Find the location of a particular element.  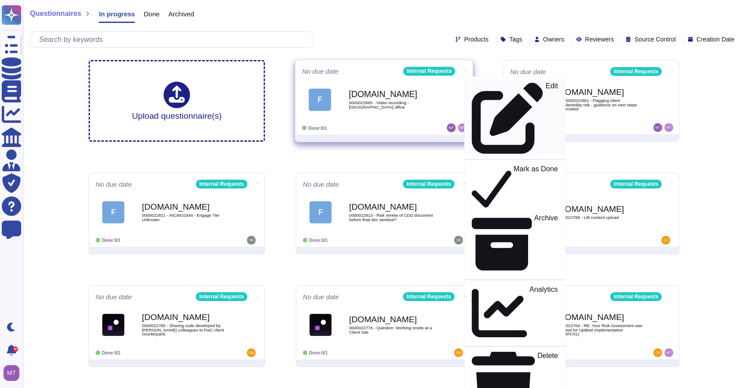

span: Tags is located at coordinates (516, 39).